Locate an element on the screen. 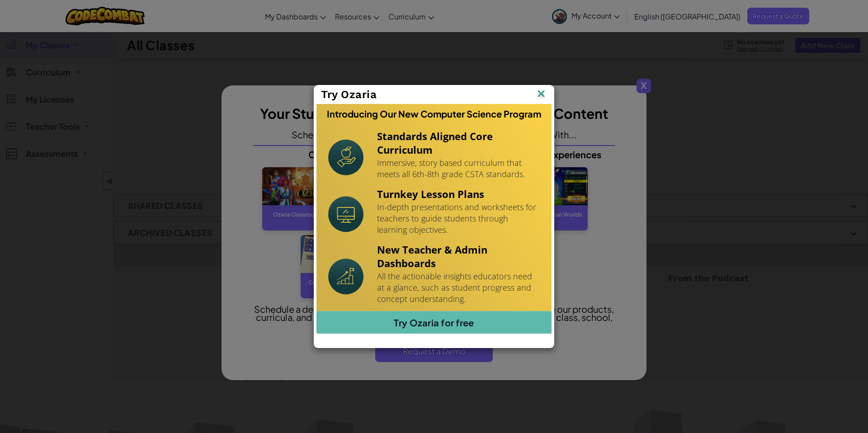 The image size is (868, 433). span: Try Ozaria is located at coordinates (349, 95).